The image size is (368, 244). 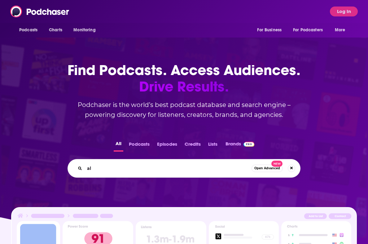 I want to click on h2: Podchaser is the world’s best podcast database and search engine – powering discovery for listene..., so click(x=184, y=110).